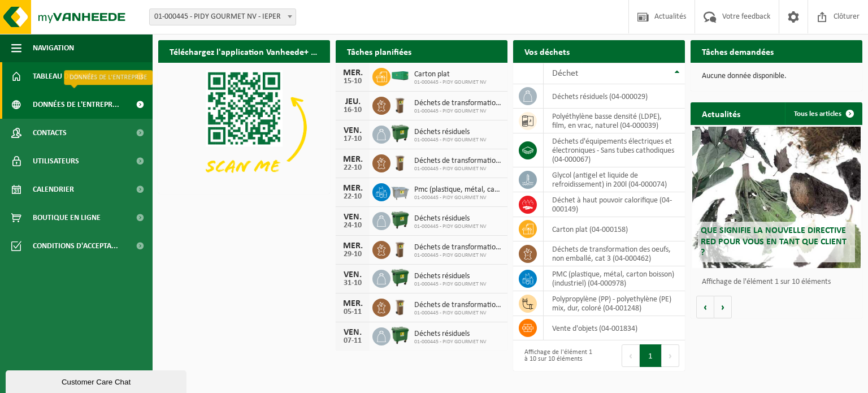  What do you see at coordinates (777, 76) in the screenshot?
I see `p: Aucune donnée disponible.` at bounding box center [777, 76].